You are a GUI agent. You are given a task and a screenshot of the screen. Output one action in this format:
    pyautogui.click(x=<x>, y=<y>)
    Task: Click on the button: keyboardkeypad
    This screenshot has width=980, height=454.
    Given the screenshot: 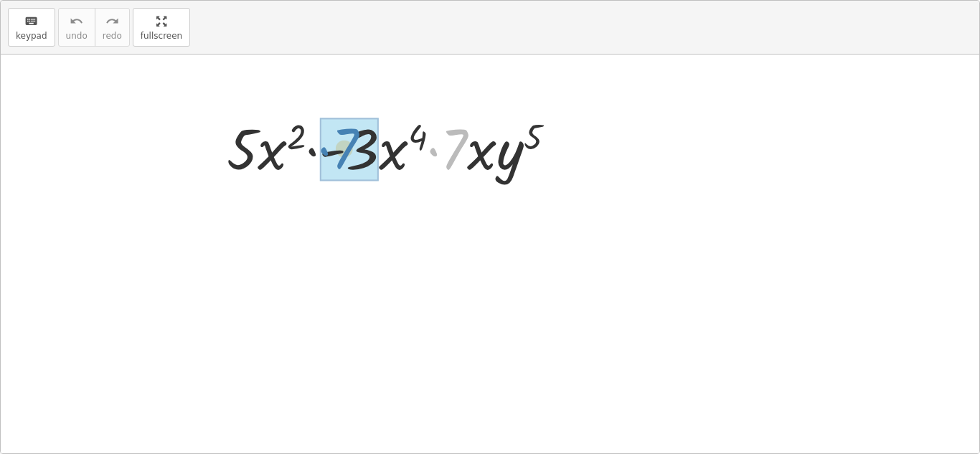 What is the action you would take?
    pyautogui.click(x=31, y=27)
    